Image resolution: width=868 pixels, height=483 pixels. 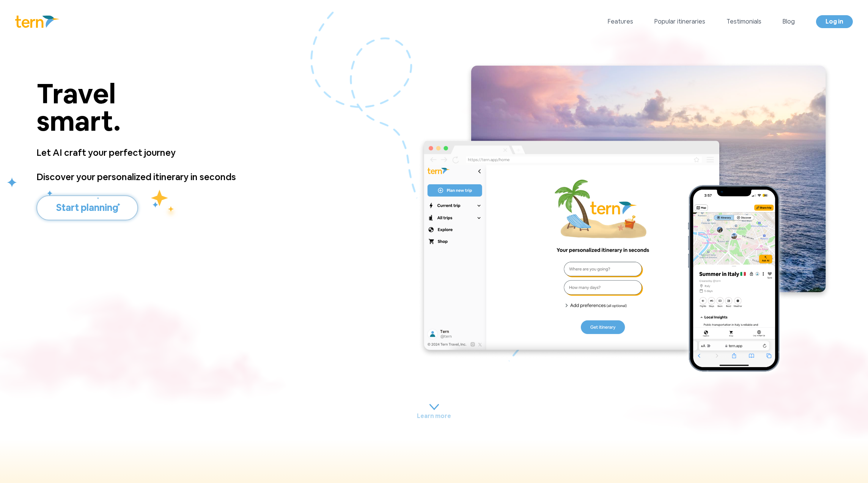 What do you see at coordinates (835, 21) in the screenshot?
I see `span: Log in` at bounding box center [835, 21].